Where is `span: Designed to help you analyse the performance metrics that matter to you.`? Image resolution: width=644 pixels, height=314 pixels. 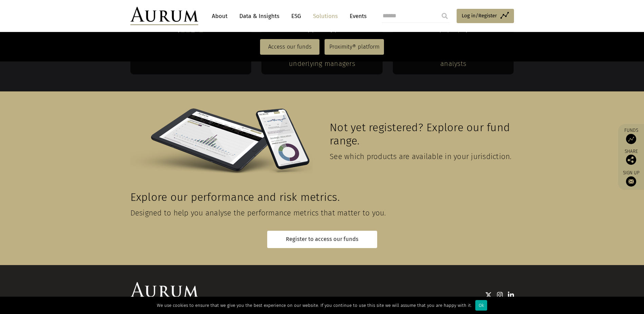 span: Designed to help you analyse the performance metrics that matter to you. is located at coordinates (258, 213).